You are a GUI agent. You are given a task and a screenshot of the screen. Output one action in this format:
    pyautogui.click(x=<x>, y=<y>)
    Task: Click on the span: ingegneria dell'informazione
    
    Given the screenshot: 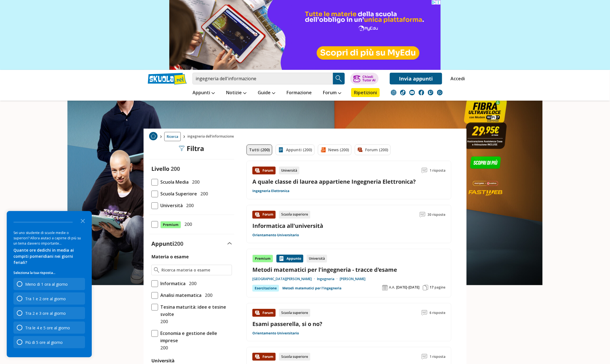 What is the action you would take?
    pyautogui.click(x=212, y=136)
    